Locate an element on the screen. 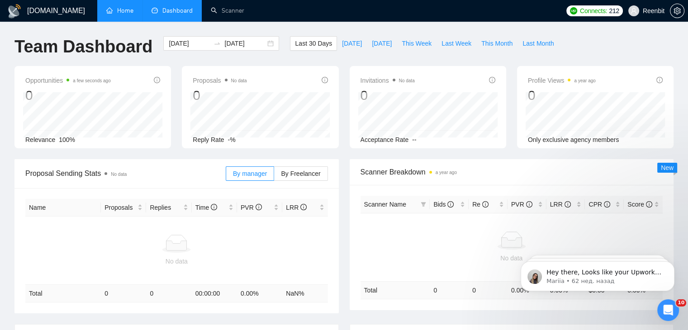 The width and height of the screenshot is (688, 330). span: swap-right is located at coordinates (217, 43).